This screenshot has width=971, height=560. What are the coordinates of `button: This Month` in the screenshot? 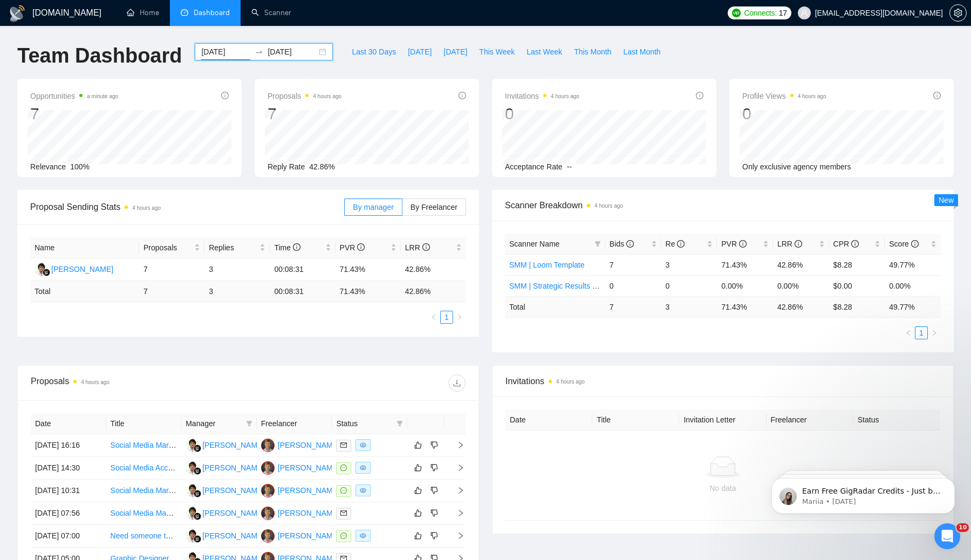 It's located at (593, 51).